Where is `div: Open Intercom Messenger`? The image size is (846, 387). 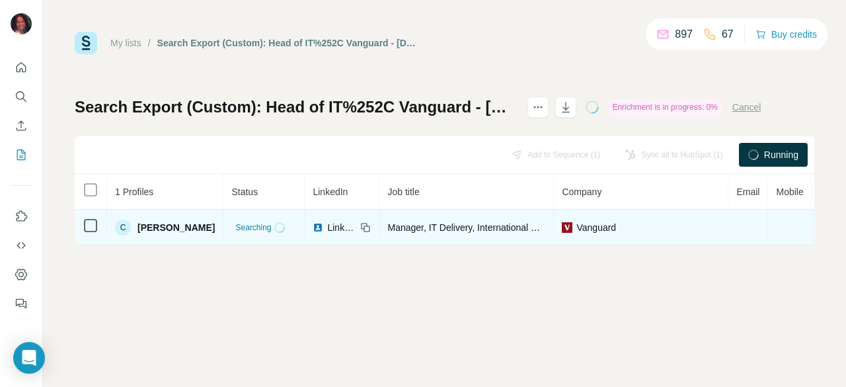
div: Open Intercom Messenger is located at coordinates (29, 358).